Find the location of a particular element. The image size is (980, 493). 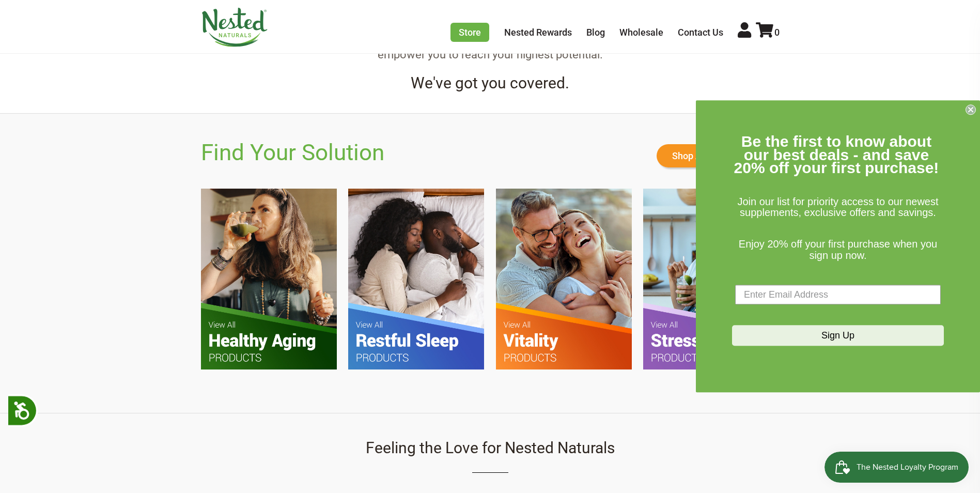

img: FYS-Restful-Sleep.jpg is located at coordinates (416, 279).